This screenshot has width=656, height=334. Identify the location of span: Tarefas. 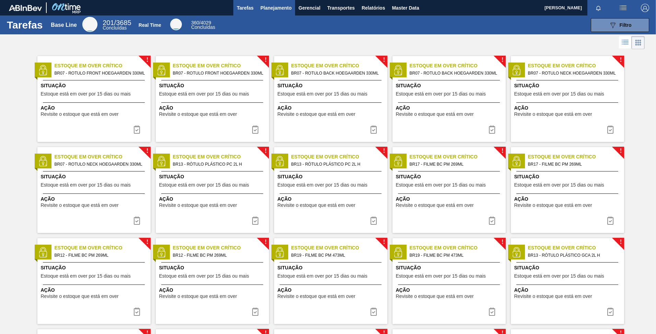
(245, 8).